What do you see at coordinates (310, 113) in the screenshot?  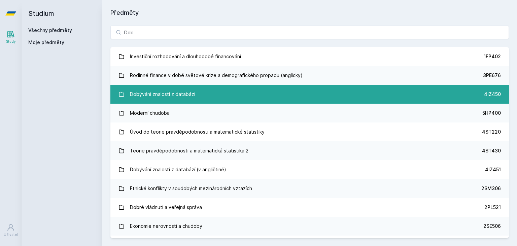 I see `a: Moderní chudoba 5HP400` at bounding box center [310, 113].